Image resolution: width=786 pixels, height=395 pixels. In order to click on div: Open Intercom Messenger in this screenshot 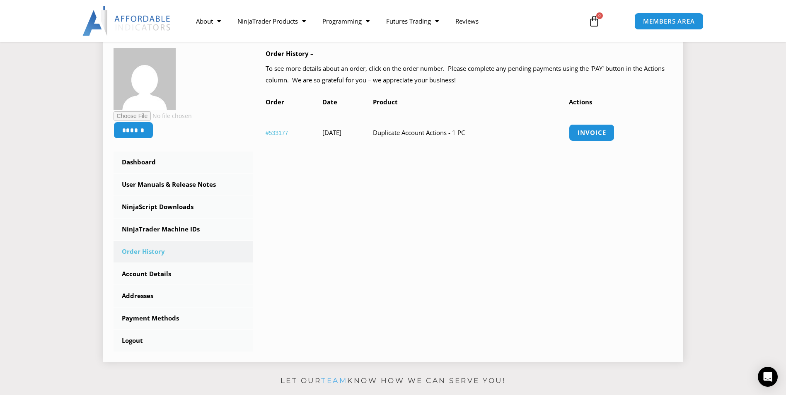, I will do `click(768, 377)`.